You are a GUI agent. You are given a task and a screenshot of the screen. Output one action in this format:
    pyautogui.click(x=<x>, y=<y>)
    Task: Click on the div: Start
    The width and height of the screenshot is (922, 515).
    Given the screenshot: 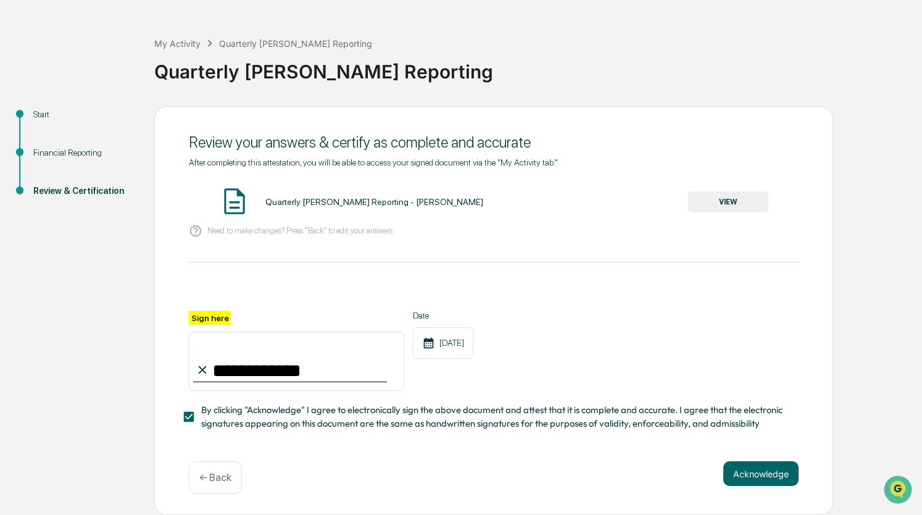 What is the action you would take?
    pyautogui.click(x=84, y=114)
    